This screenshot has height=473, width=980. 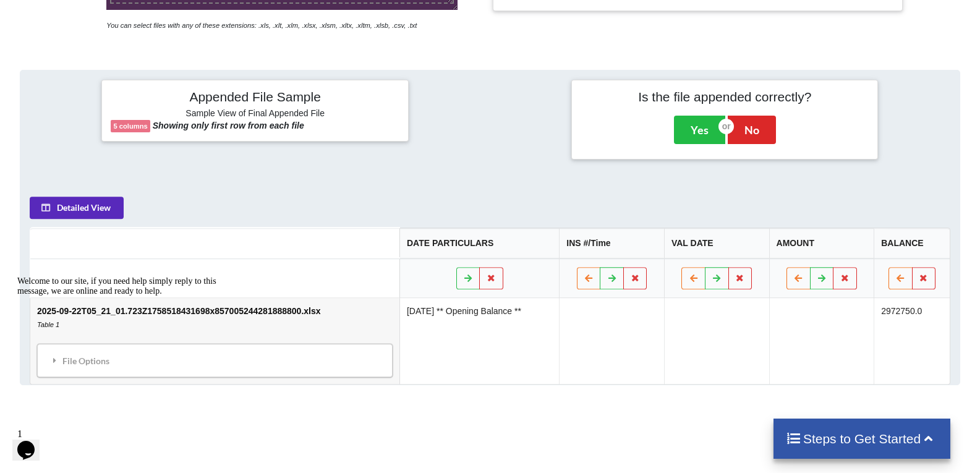 I want to click on button: Detailed View, so click(x=76, y=208).